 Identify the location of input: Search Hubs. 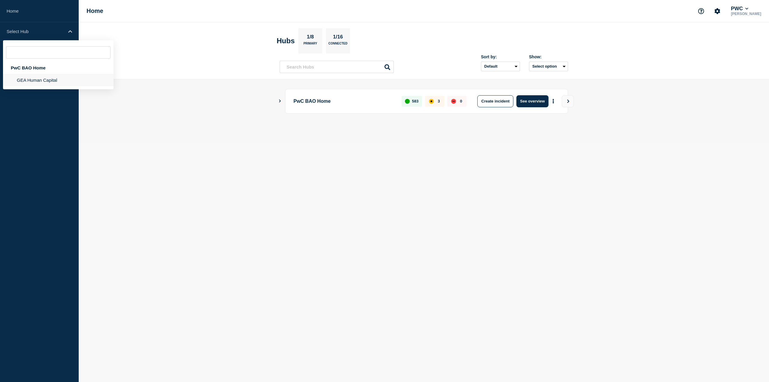
(337, 67).